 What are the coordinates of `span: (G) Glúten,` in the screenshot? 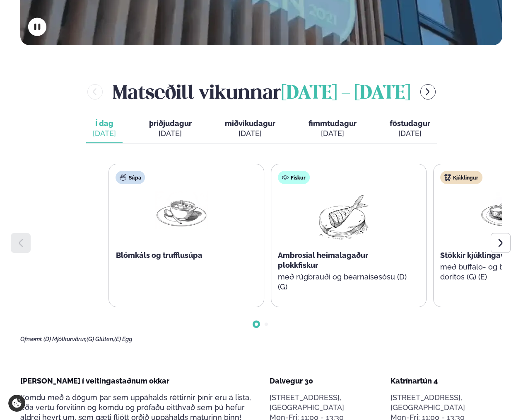 It's located at (100, 339).